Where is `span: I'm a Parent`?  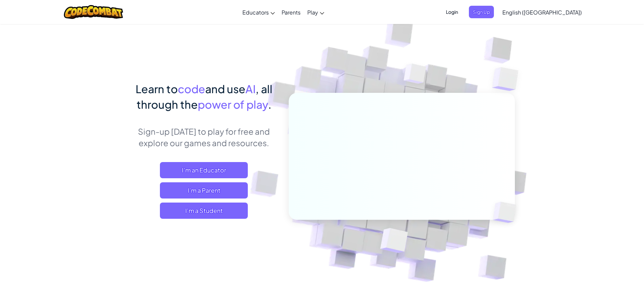 span: I'm a Parent is located at coordinates (204, 191).